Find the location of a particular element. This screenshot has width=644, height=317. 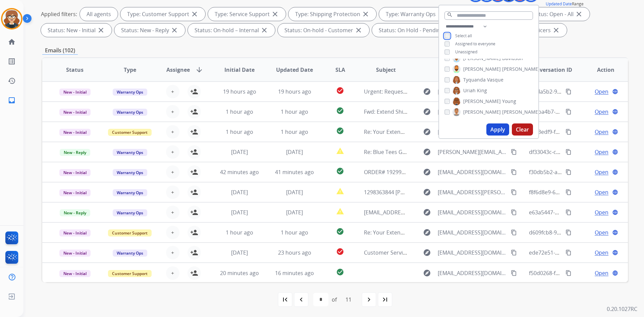

button: Clear is located at coordinates (523, 130).